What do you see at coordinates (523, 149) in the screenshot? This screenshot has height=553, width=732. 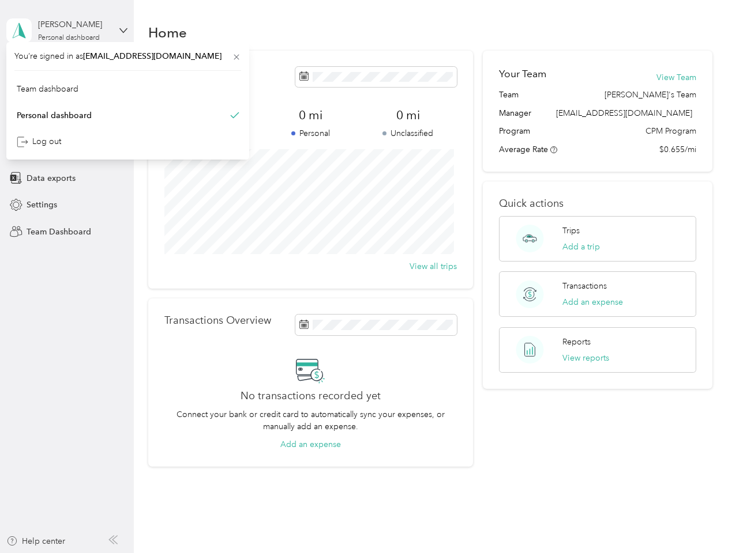 I see `span: Average Rate` at bounding box center [523, 149].